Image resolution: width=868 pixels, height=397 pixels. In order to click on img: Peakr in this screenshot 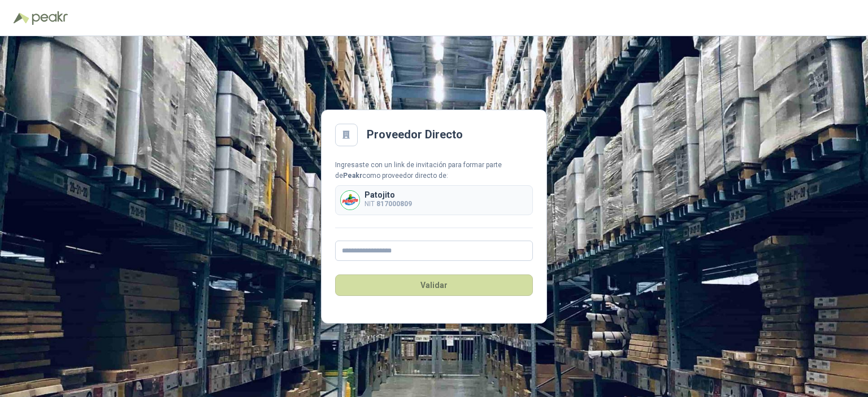, I will do `click(50, 18)`.